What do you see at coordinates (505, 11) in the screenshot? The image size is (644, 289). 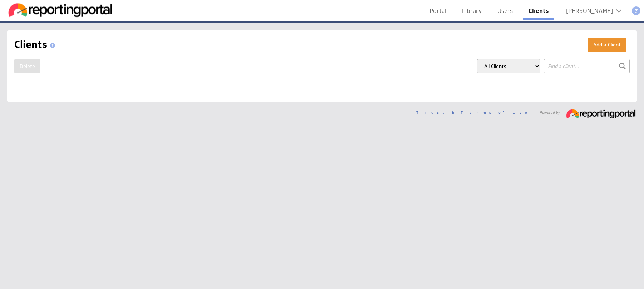 I see `a: Users` at bounding box center [505, 11].